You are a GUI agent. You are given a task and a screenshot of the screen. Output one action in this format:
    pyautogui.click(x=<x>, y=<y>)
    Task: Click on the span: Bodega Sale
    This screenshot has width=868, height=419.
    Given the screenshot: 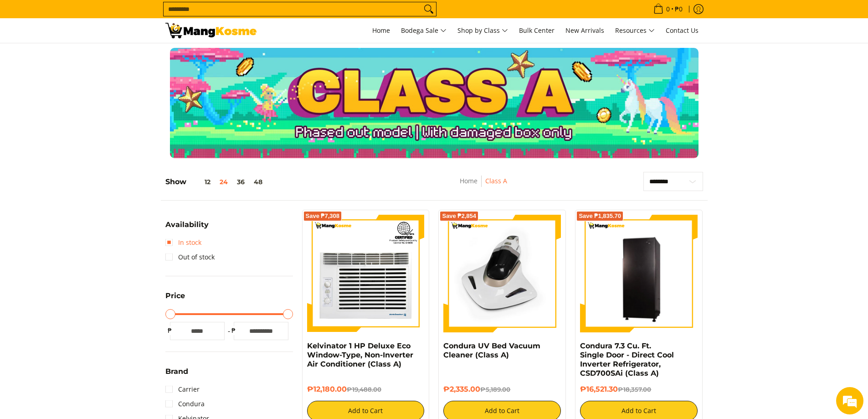 What is the action you would take?
    pyautogui.click(x=424, y=30)
    